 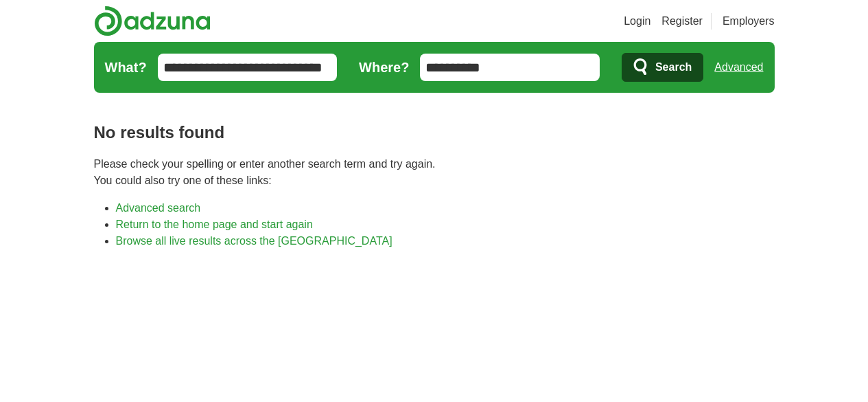 I want to click on a: Employers, so click(x=749, y=21).